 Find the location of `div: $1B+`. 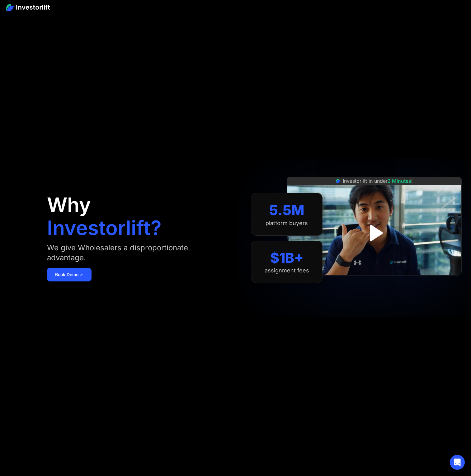

div: $1B+ is located at coordinates (286, 257).